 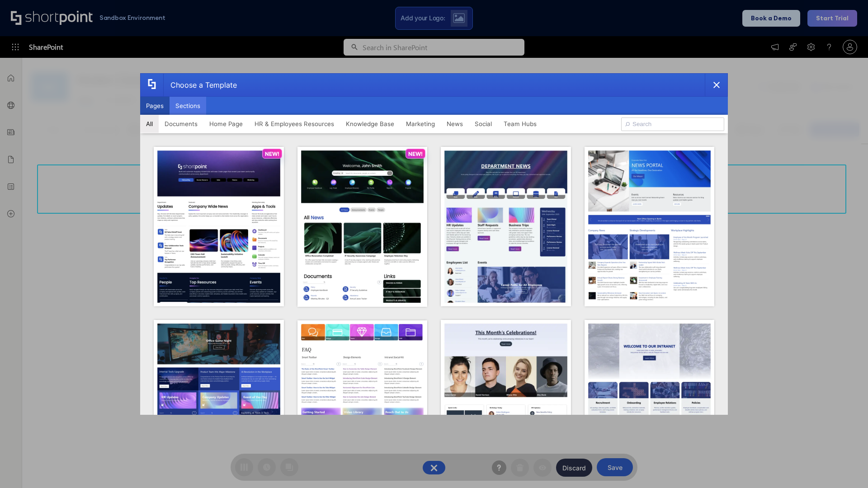 I want to click on button: Team Hubs, so click(x=520, y=124).